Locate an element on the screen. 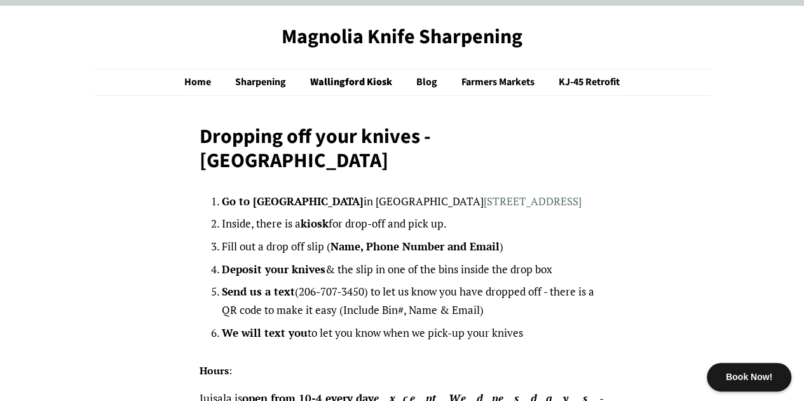 This screenshot has width=804, height=401. li: (206-707-3450) to let us know you have dropped off - there is a QR code to make it easy (Include ... is located at coordinates (413, 301).